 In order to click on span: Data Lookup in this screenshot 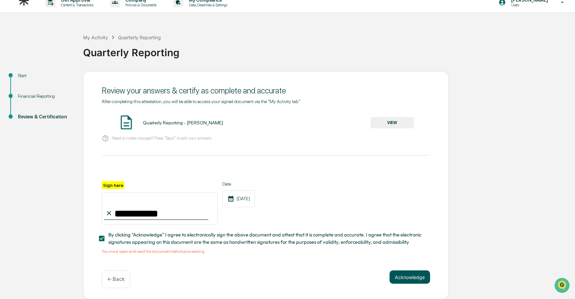, I will do `click(28, 100)`.